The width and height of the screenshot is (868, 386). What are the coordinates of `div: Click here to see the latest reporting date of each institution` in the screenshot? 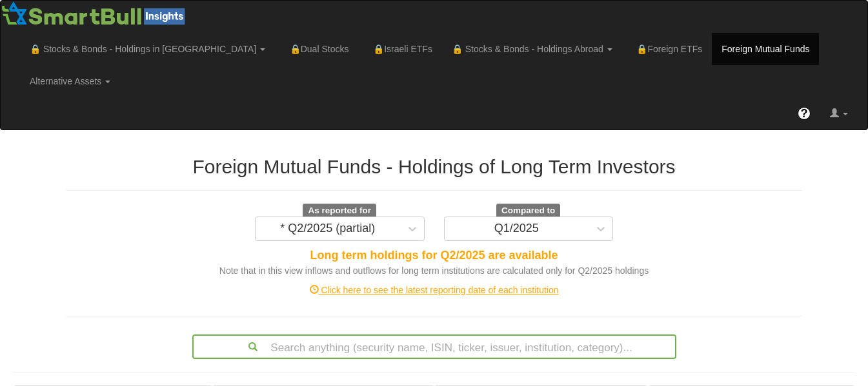 It's located at (435, 290).